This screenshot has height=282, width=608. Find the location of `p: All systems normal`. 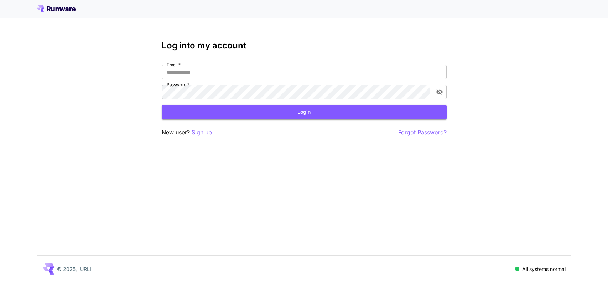

p: All systems normal is located at coordinates (544, 269).